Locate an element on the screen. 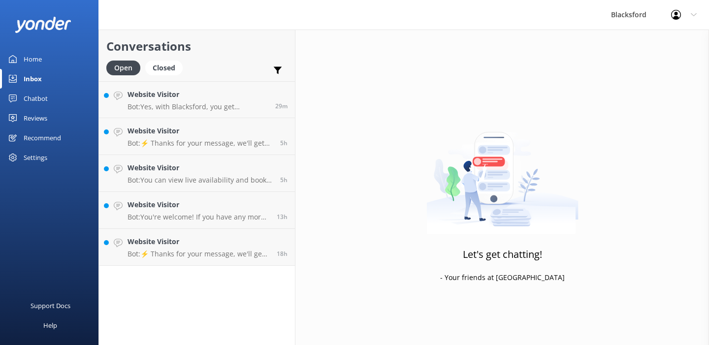  div: Help is located at coordinates (50, 326).